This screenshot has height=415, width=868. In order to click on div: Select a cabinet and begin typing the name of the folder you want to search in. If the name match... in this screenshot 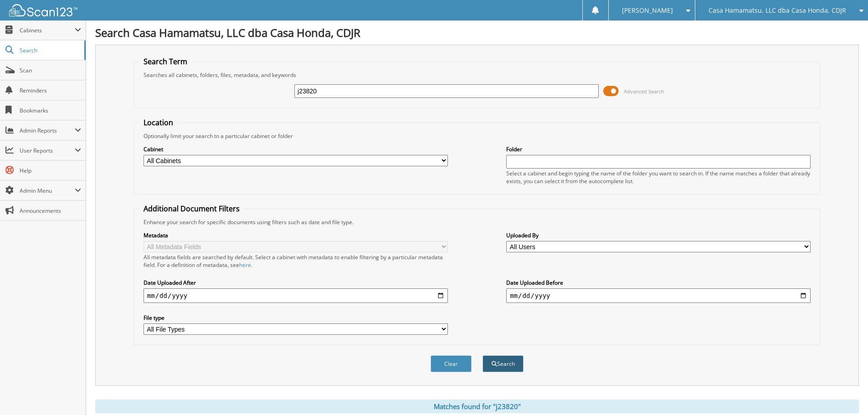, I will do `click(658, 177)`.